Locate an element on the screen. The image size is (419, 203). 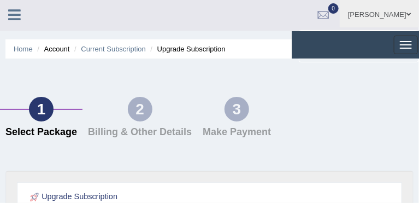
span: 0 is located at coordinates (334, 8).